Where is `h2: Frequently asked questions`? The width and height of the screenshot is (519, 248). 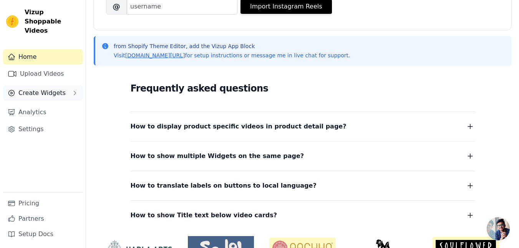
h2: Frequently asked questions is located at coordinates (302, 88).